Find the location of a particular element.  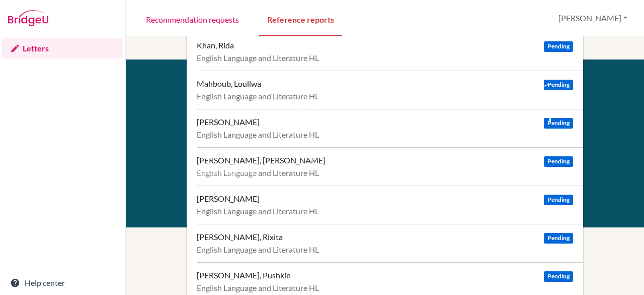

div: About is located at coordinates (233, 90).